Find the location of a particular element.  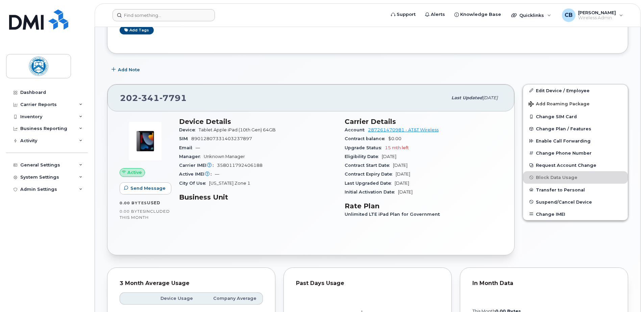

span: Add Roaming Package is located at coordinates (559, 104).